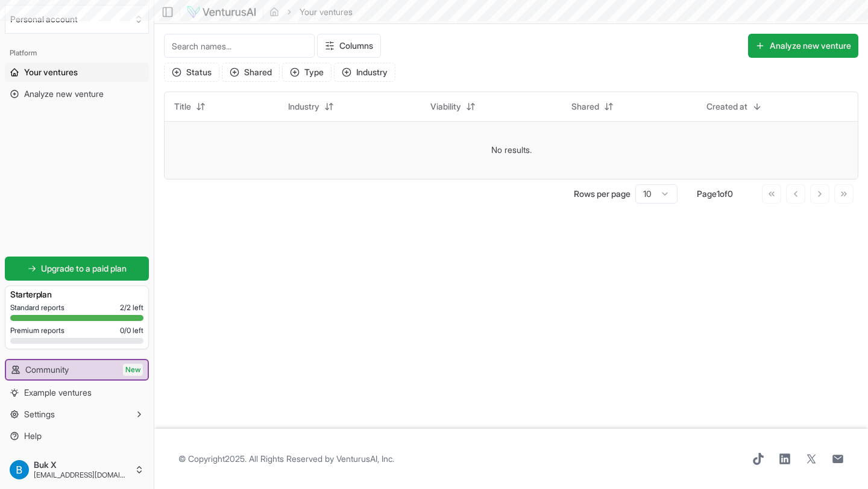  What do you see at coordinates (602, 194) in the screenshot?
I see `p: Rows per page` at bounding box center [602, 194].